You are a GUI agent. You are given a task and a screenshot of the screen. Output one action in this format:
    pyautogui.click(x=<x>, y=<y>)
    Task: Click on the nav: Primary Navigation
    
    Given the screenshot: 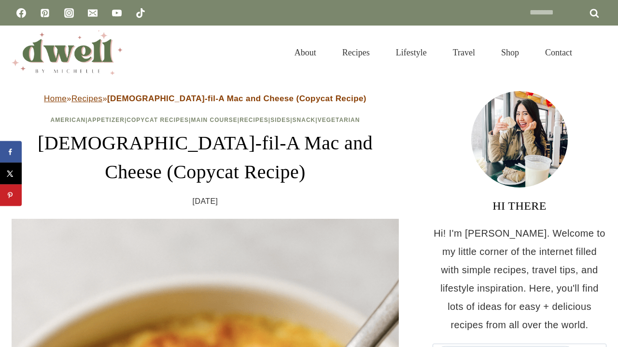 What is the action you would take?
    pyautogui.click(x=433, y=53)
    